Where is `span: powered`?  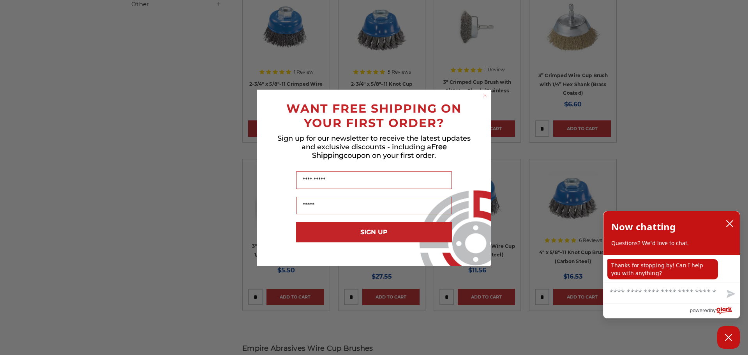 span: powered is located at coordinates (700, 310).